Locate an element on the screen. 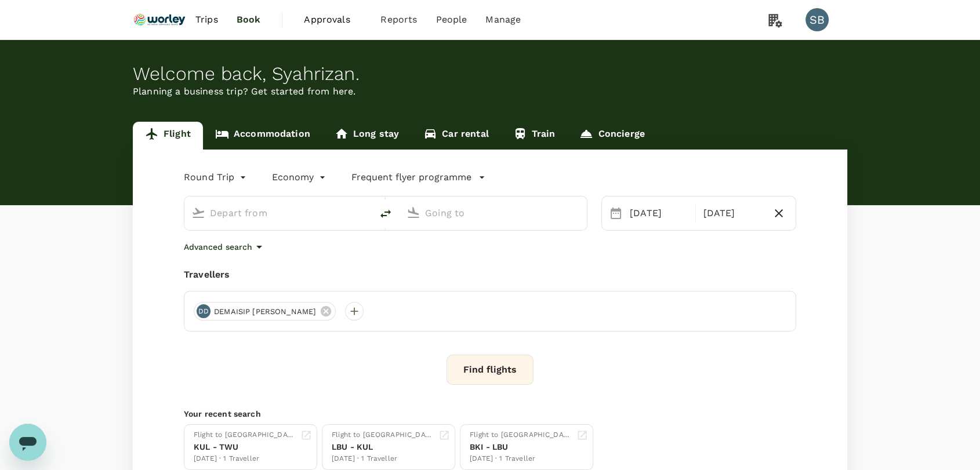 Image resolution: width=980 pixels, height=470 pixels. a: Train is located at coordinates (534, 136).